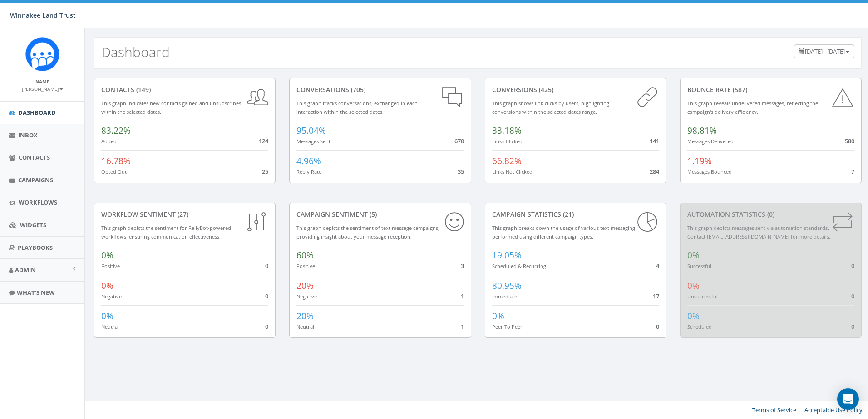  Describe the element at coordinates (771, 215) in the screenshot. I see `div: Automation Statistics` at that location.